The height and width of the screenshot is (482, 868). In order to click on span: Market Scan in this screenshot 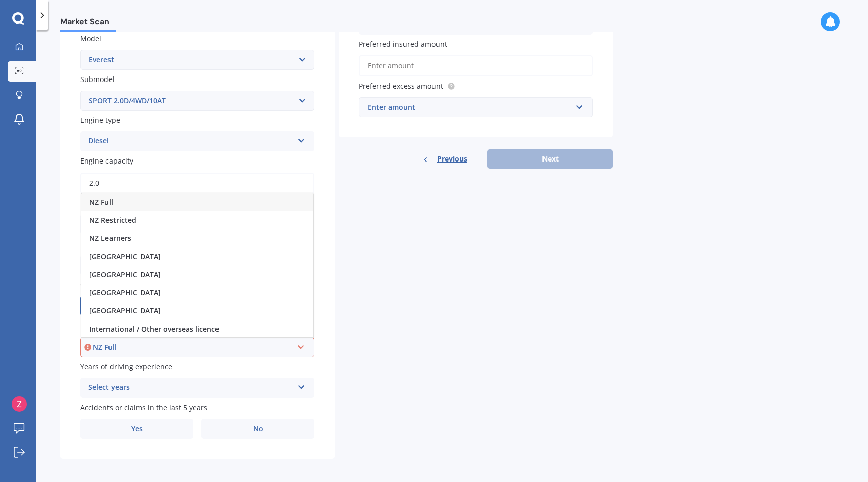, I will do `click(88, 23)`.